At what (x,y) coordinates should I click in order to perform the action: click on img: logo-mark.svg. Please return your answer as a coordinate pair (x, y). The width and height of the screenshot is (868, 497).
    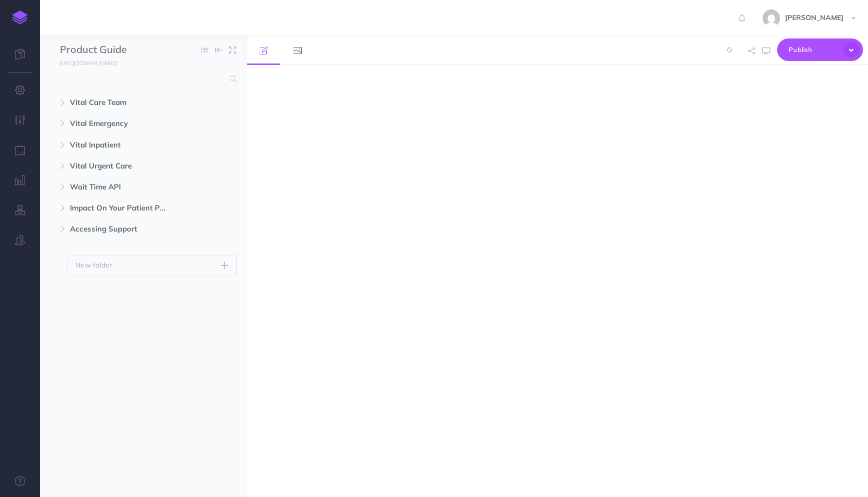
    Looking at the image, I should click on (20, 17).